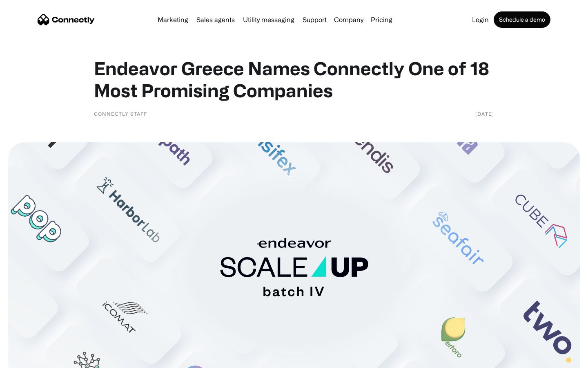 The image size is (588, 368). What do you see at coordinates (522, 20) in the screenshot?
I see `a: Schedule a demo` at bounding box center [522, 20].